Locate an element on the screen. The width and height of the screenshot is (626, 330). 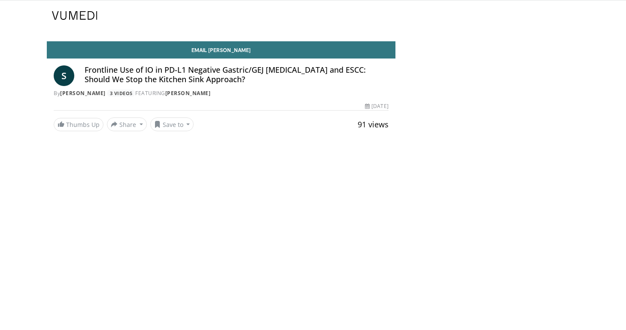
button: Share is located at coordinates (127, 124).